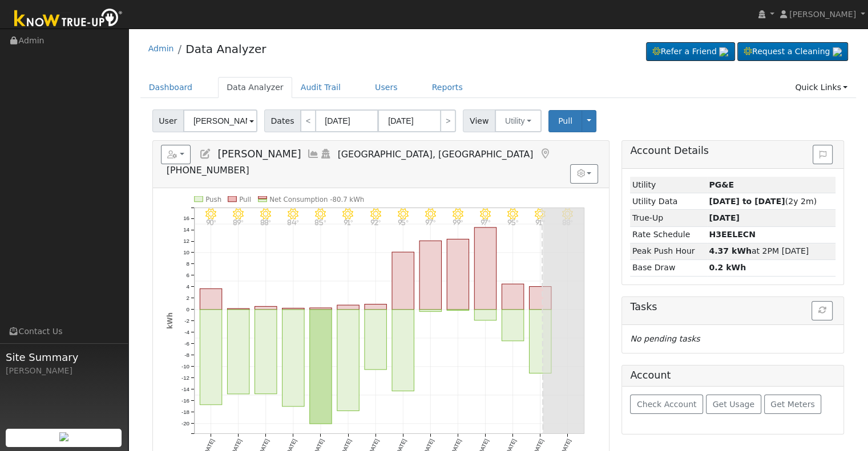 The width and height of the screenshot is (868, 451). I want to click on p: 89°, so click(238, 222).